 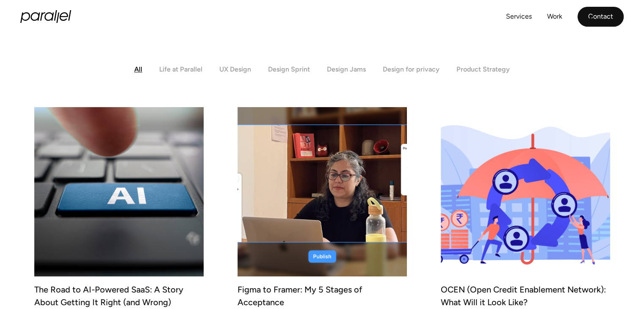 I want to click on div: Life at Parallel, so click(x=181, y=69).